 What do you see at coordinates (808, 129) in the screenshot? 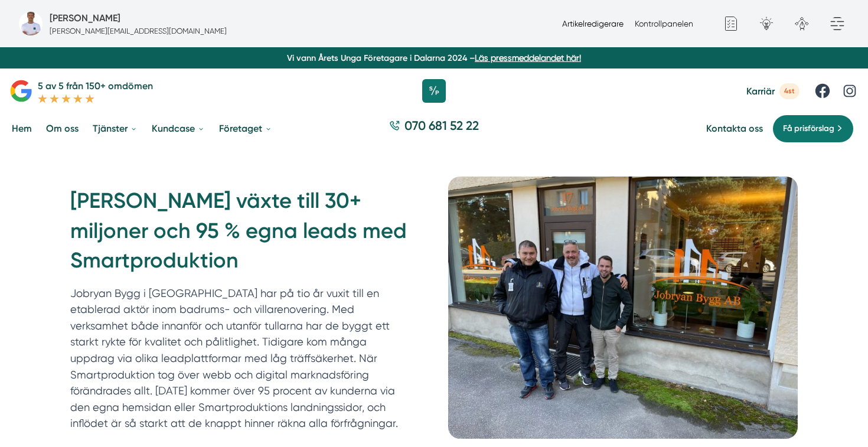
I see `span: Få prisförslag` at bounding box center [808, 129].